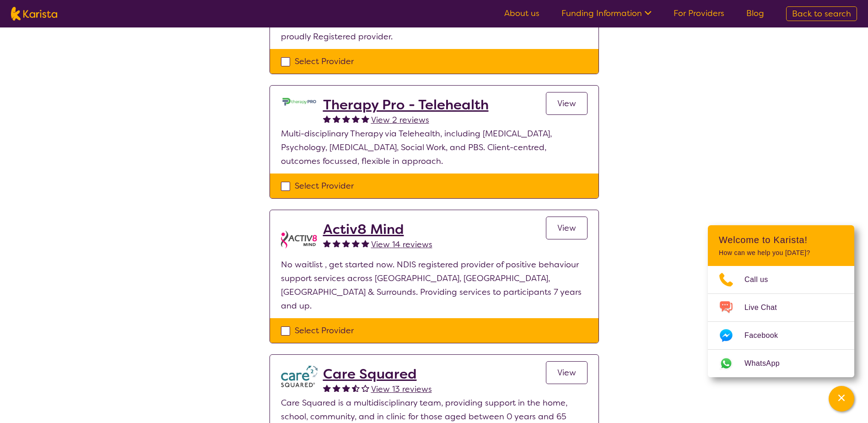  What do you see at coordinates (401, 389) in the screenshot?
I see `a: View 13 reviews` at bounding box center [401, 389].